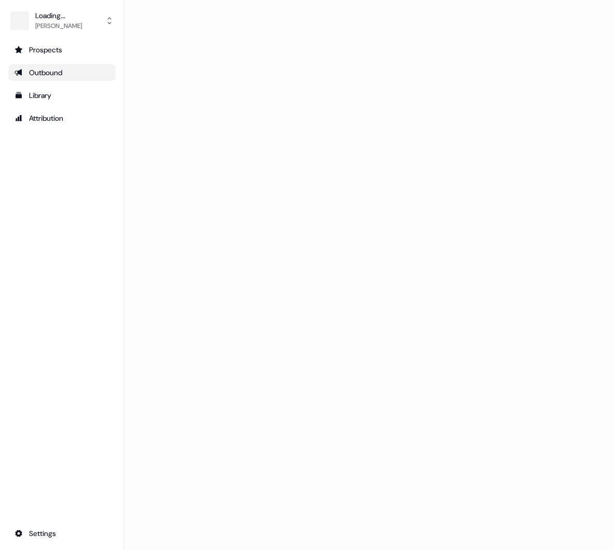 The image size is (614, 550). What do you see at coordinates (62, 95) in the screenshot?
I see `div: Library` at bounding box center [62, 95].